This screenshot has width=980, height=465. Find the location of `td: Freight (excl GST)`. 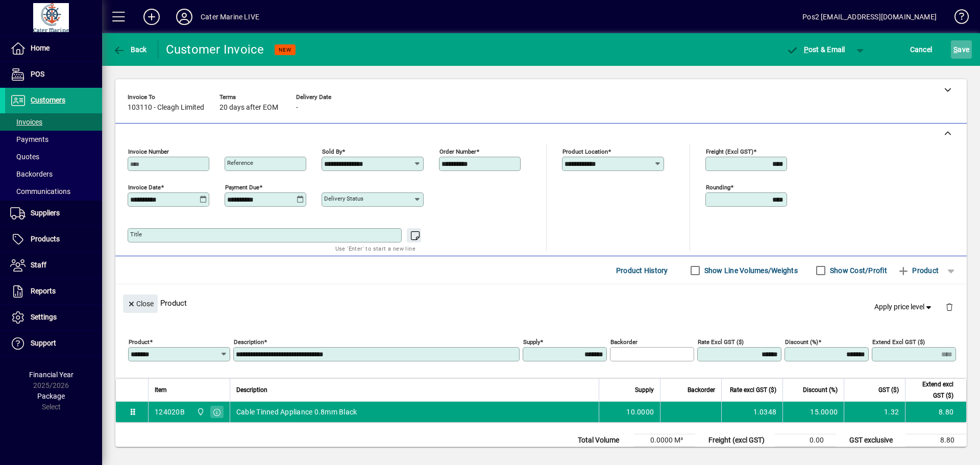

td: Freight (excl GST) is located at coordinates (739, 440).